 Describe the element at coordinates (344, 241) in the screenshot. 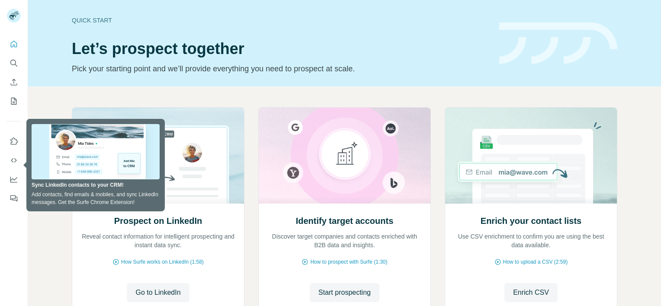

I see `p: Discover target companies and contacts enriched with B2B data and insights.` at that location.